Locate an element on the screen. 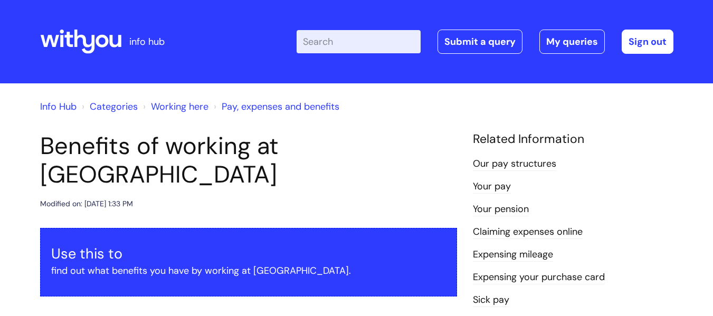 The height and width of the screenshot is (316, 713). a: Expensing mileage is located at coordinates (513, 255).